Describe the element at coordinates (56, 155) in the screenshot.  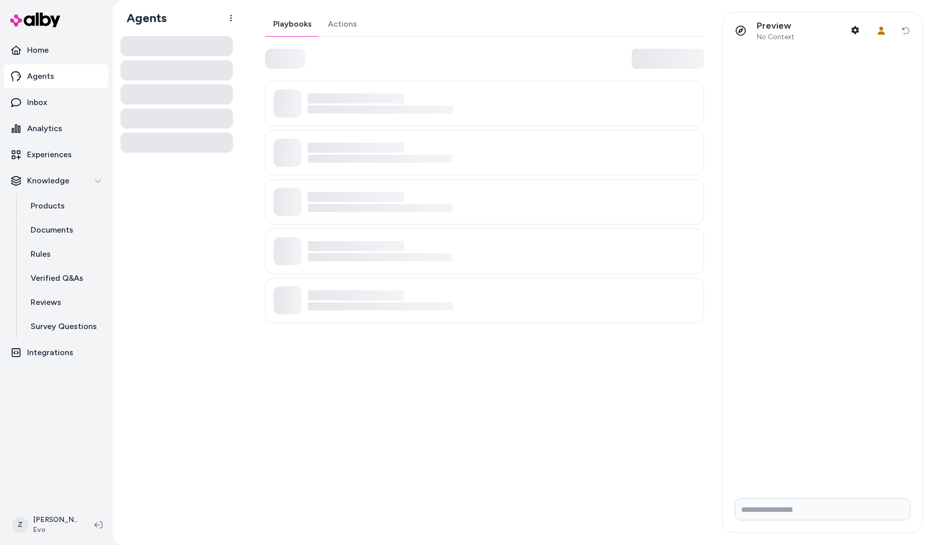
I see `a: Experiences` at that location.